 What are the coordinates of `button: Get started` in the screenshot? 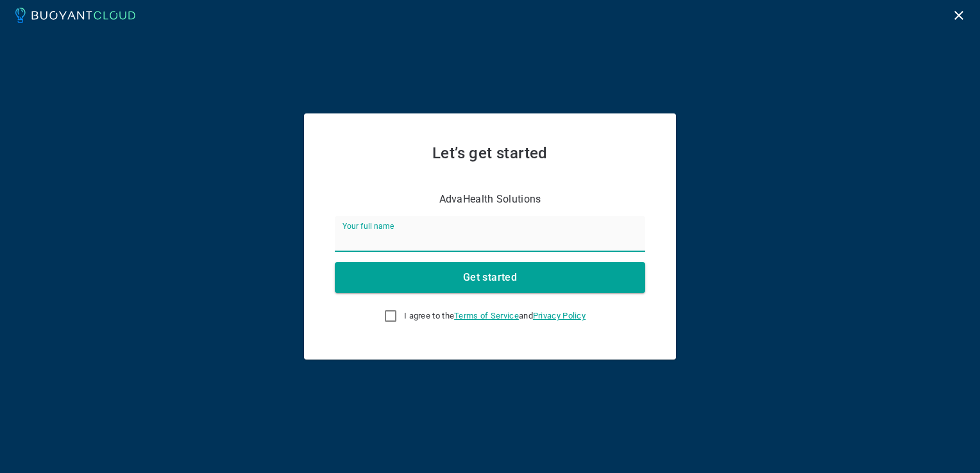 It's located at (490, 277).